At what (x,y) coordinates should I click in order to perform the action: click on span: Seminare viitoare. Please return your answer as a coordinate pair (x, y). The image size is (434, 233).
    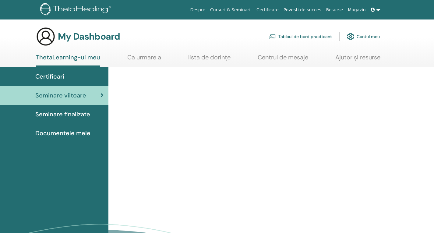
    Looking at the image, I should click on (61, 95).